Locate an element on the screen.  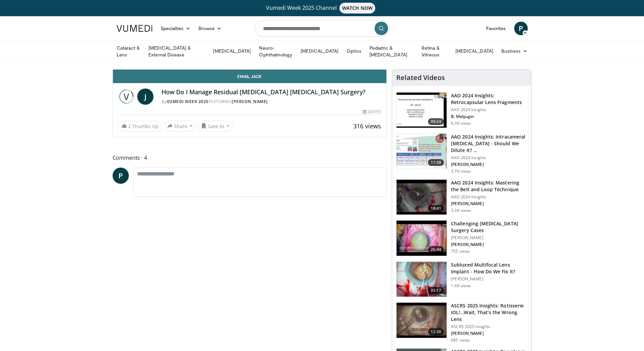
p: 3.7K views is located at coordinates (461, 172).